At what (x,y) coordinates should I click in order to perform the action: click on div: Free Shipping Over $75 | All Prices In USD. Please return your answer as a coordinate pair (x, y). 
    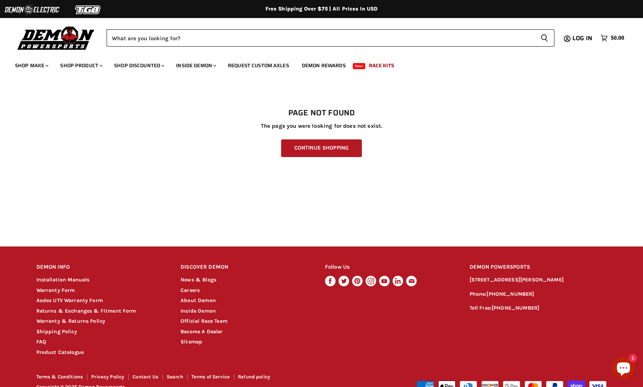
    Looking at the image, I should click on (322, 9).